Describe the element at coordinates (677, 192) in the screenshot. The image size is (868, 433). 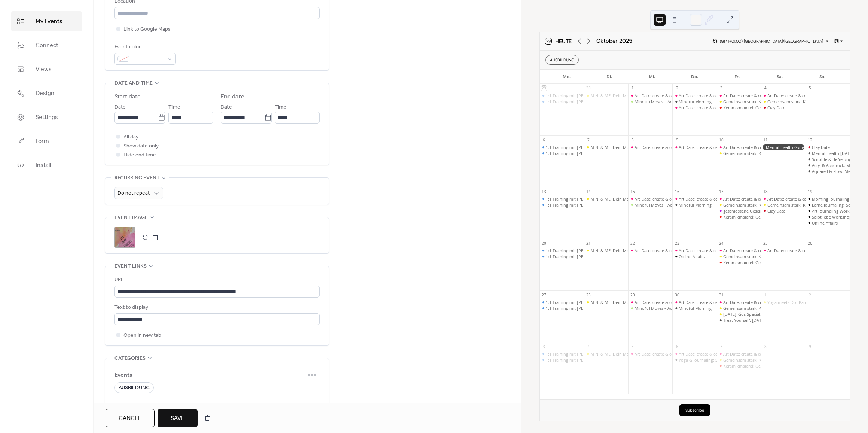
I see `div: 16` at that location.